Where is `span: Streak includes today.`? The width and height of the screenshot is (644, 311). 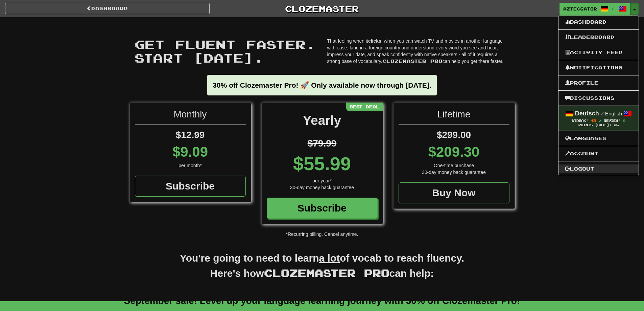
span: Streak includes today. is located at coordinates (600, 121).